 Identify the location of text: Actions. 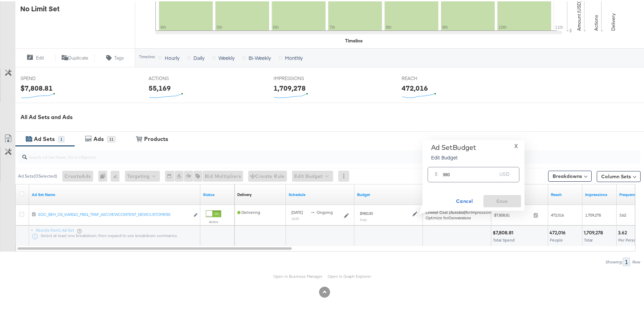
(596, 21).